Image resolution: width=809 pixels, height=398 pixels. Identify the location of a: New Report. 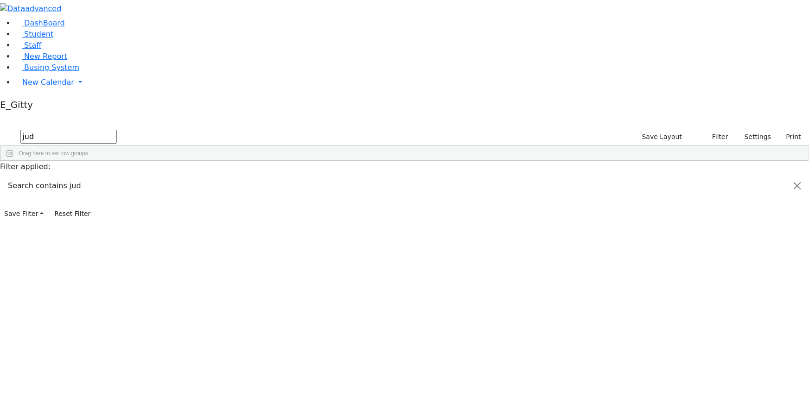
(41, 56).